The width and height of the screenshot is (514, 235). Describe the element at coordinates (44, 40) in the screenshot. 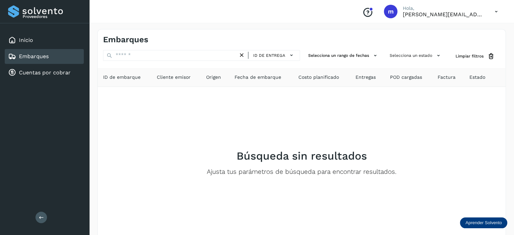

I see `div: Inicio` at that location.